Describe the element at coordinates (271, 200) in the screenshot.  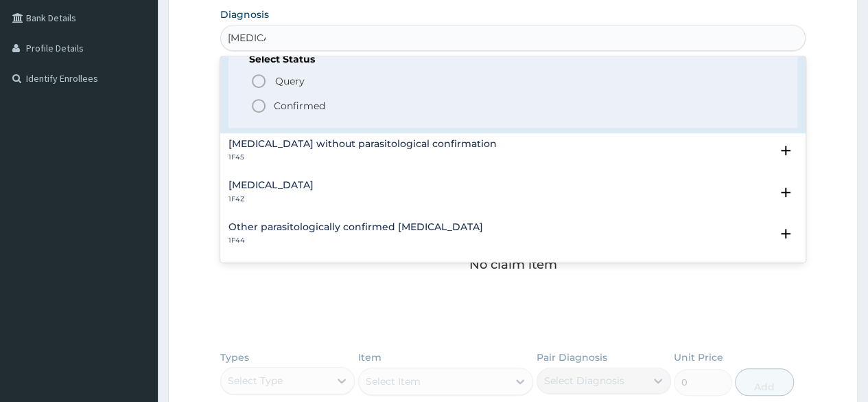
I see `p: 1F4Z` at that location.